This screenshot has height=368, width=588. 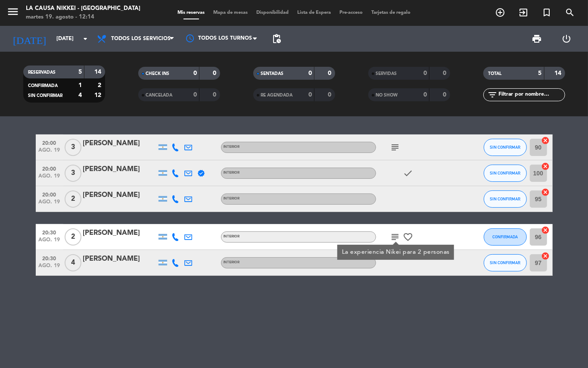 What do you see at coordinates (231, 12) in the screenshot?
I see `span: Mapa de mesas` at bounding box center [231, 12].